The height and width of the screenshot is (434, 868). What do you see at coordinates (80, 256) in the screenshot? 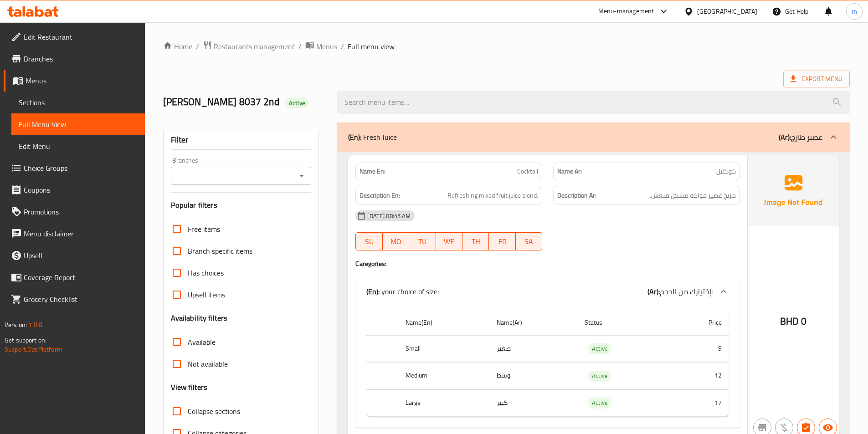
I see `span: Upsell` at bounding box center [80, 256].